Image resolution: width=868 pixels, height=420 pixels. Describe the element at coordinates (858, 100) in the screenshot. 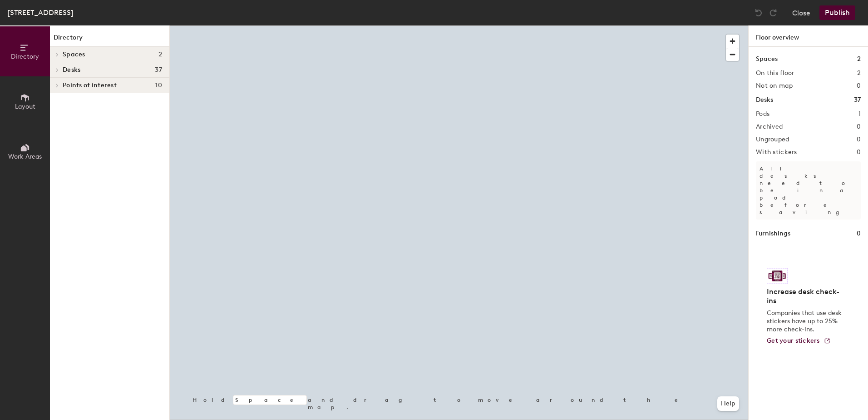

I see `h1: 37` at that location.